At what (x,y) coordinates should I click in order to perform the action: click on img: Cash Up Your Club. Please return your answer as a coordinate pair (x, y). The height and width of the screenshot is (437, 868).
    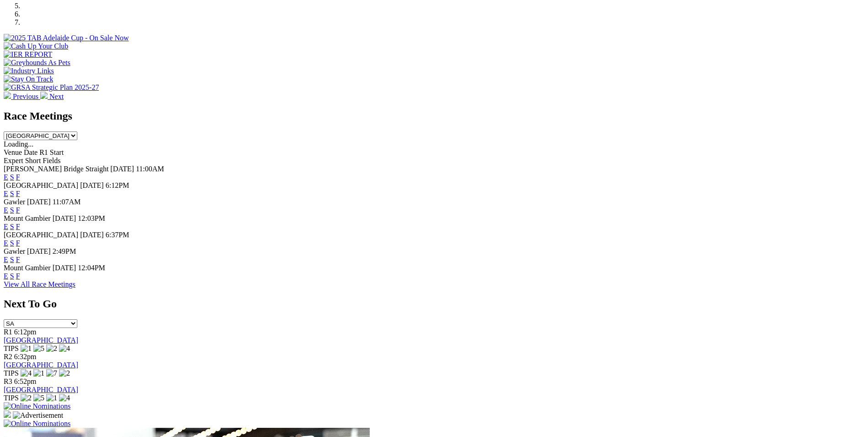
    Looking at the image, I should click on (35, 46).